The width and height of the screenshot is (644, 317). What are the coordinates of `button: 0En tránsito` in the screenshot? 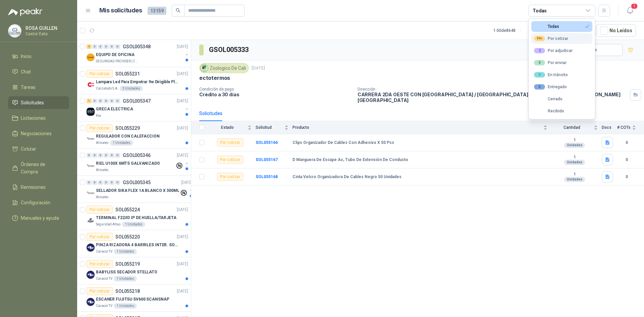 It's located at (562, 75).